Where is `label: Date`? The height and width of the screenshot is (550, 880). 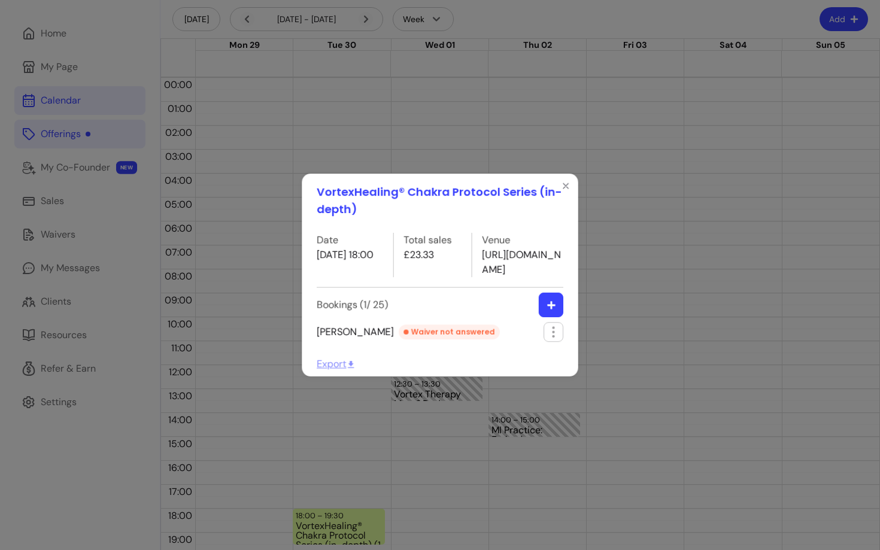 label: Date is located at coordinates (345, 240).